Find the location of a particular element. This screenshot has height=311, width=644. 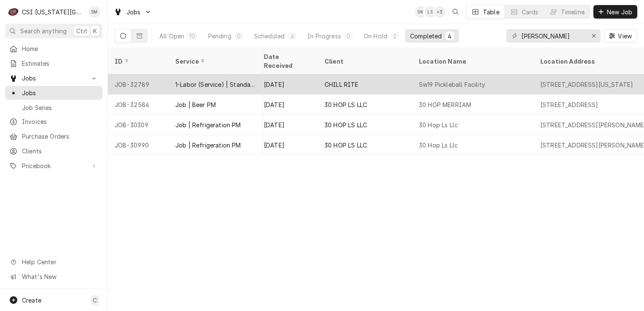

div: Cards is located at coordinates (530, 12).